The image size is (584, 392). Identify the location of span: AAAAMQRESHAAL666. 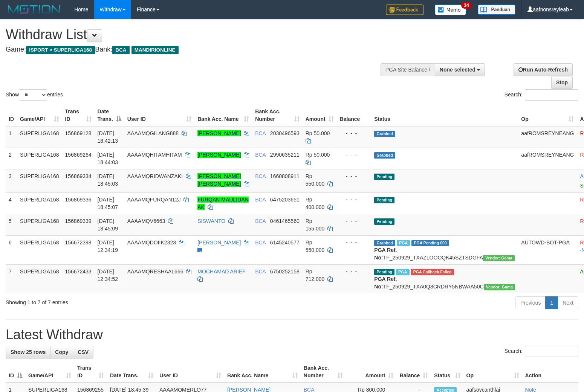
(155, 272).